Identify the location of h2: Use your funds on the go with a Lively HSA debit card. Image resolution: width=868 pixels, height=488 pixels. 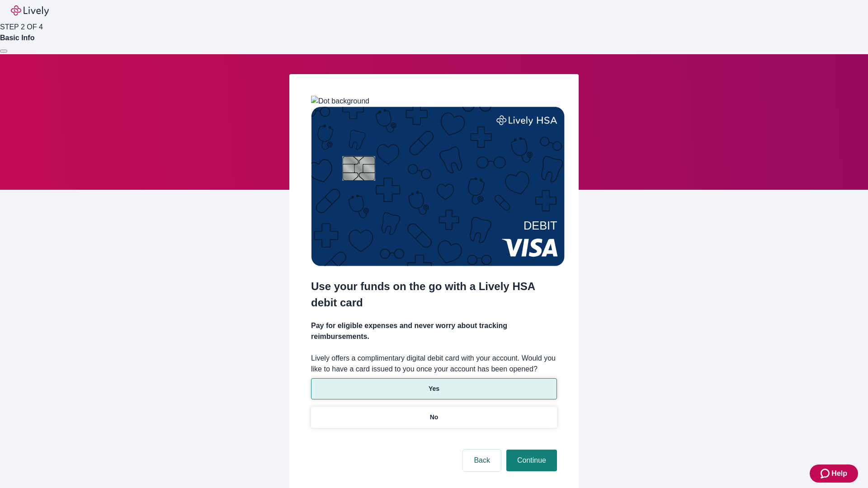
(434, 294).